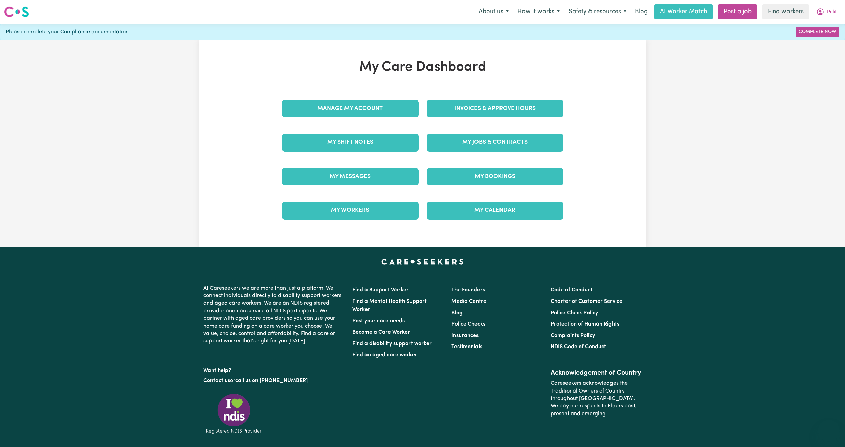 The height and width of the screenshot is (447, 845). I want to click on a: Post a job, so click(738, 12).